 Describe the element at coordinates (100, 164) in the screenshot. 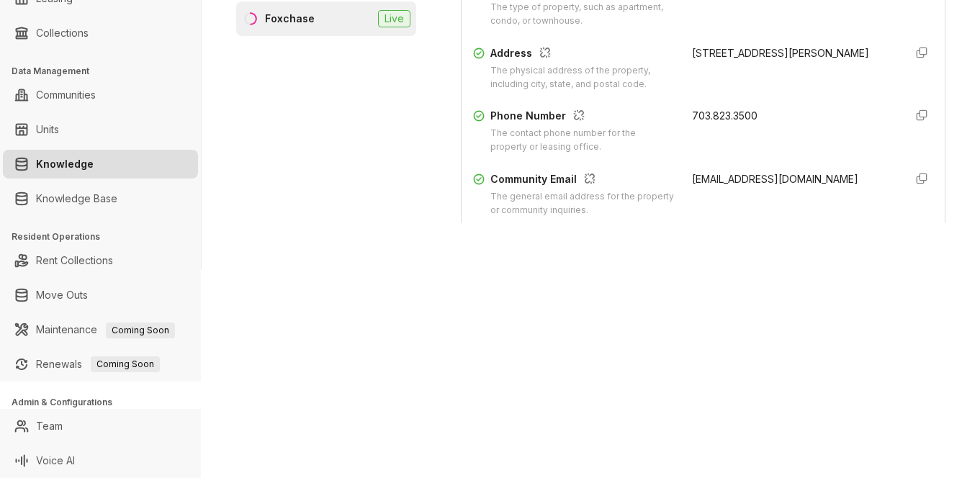

I see `li: Knowledge` at that location.